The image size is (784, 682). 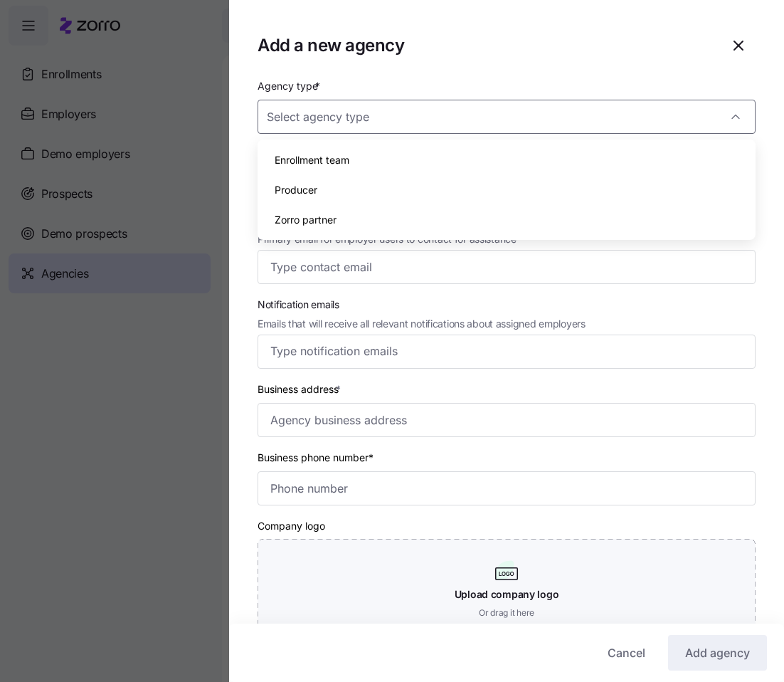 What do you see at coordinates (506, 488) in the screenshot?
I see `input: Phone number` at bounding box center [506, 488].